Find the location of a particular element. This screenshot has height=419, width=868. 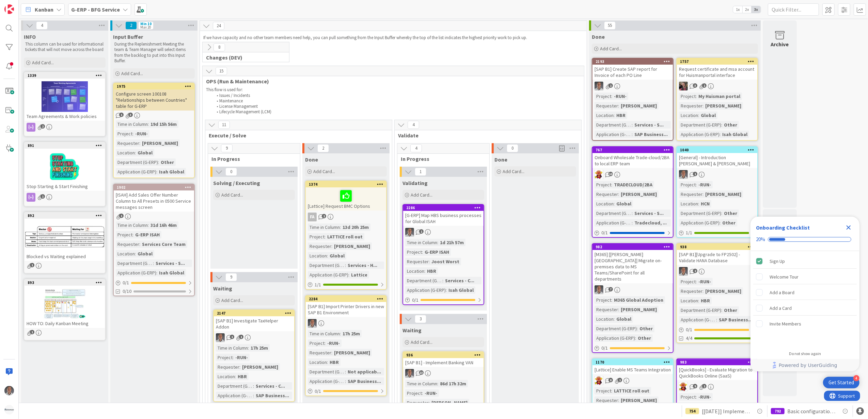

input: Quick Filter... is located at coordinates (793, 9).